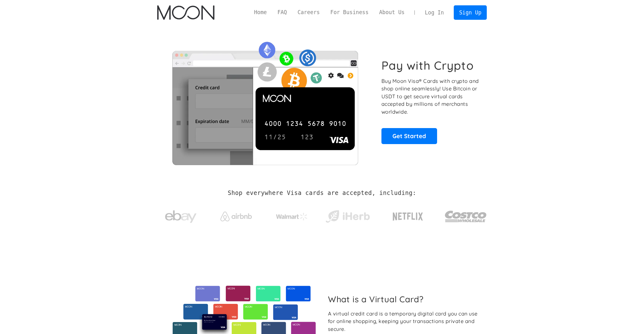 The width and height of the screenshot is (644, 334). I want to click on a: About Us, so click(392, 12).